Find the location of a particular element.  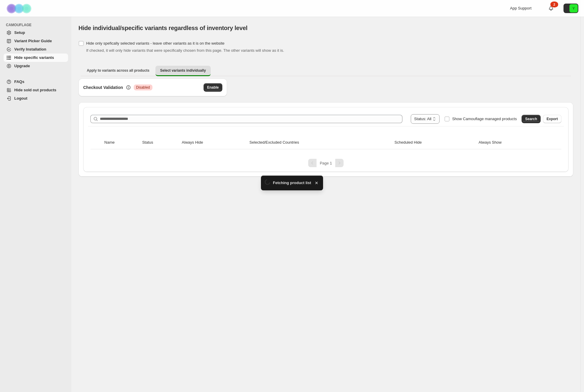

a: Hide specific variants is located at coordinates (36, 58).